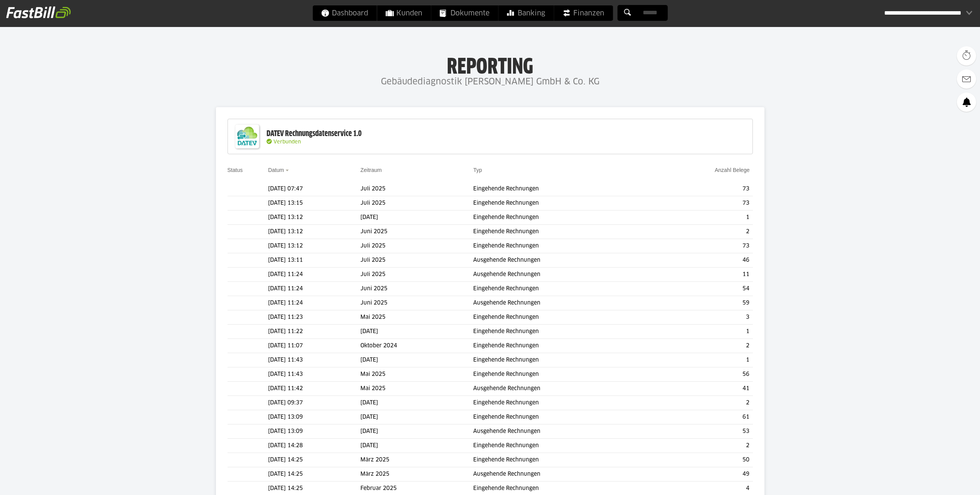 The width and height of the screenshot is (980, 495). Describe the element at coordinates (371, 170) in the screenshot. I see `a: Zeitraum` at that location.